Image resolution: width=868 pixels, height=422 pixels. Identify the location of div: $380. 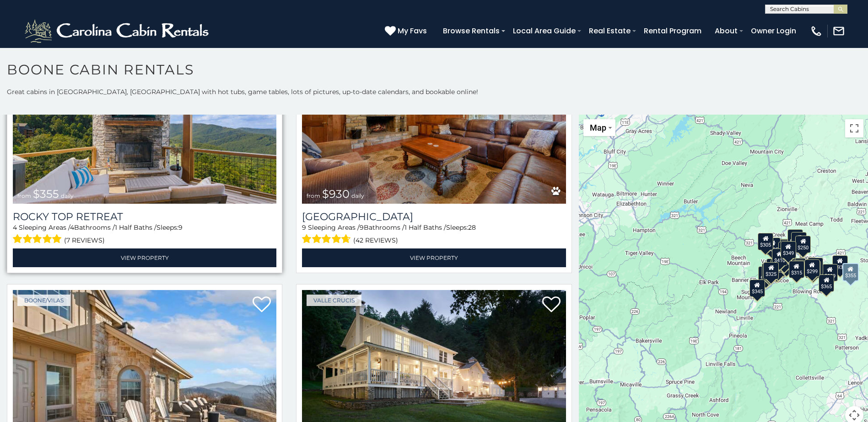
(815, 266).